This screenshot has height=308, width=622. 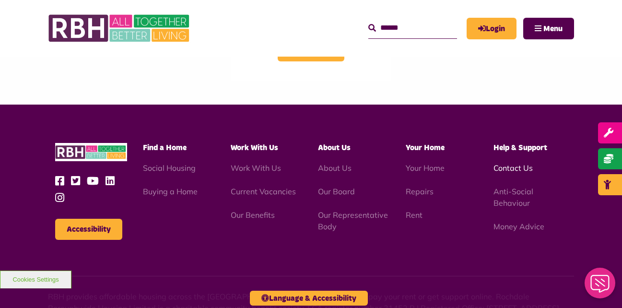 What do you see at coordinates (513, 197) in the screenshot?
I see `a: Anti-Social Behaviour` at bounding box center [513, 197].